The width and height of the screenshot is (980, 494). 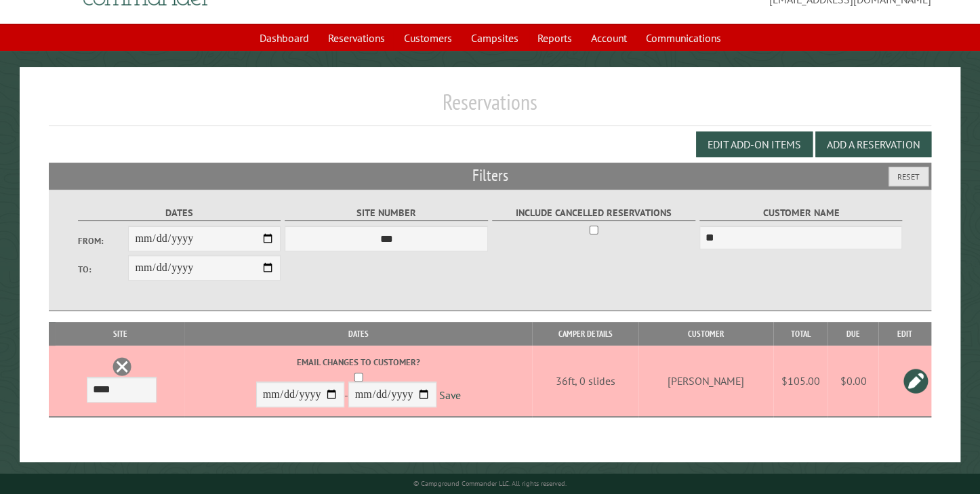 What do you see at coordinates (872, 144) in the screenshot?
I see `button: Add a Reservation` at bounding box center [872, 144].